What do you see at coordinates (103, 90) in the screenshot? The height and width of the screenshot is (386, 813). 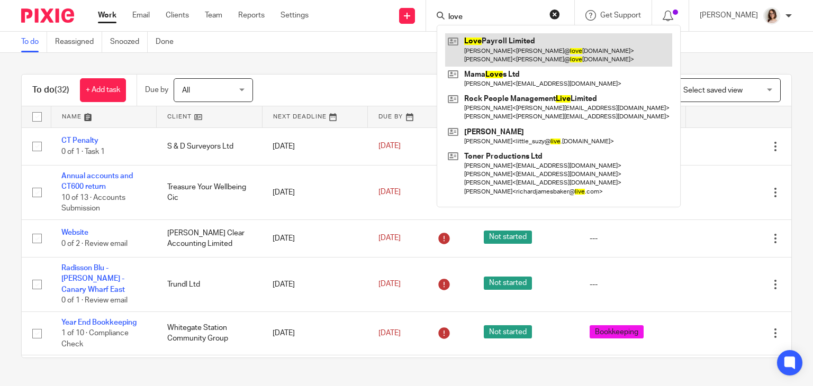 I see `a: + Add task` at bounding box center [103, 90].